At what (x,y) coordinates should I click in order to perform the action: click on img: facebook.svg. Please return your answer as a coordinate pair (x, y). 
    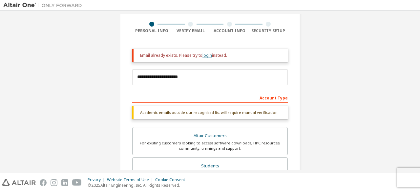
    Looking at the image, I should click on (43, 182).